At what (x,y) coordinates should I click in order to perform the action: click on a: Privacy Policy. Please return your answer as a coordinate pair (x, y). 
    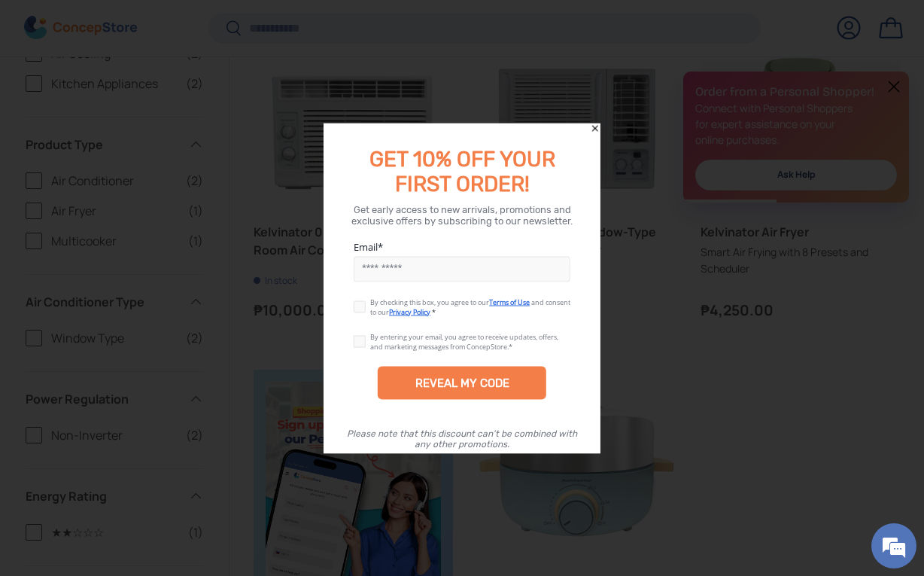
    Looking at the image, I should click on (409, 311).